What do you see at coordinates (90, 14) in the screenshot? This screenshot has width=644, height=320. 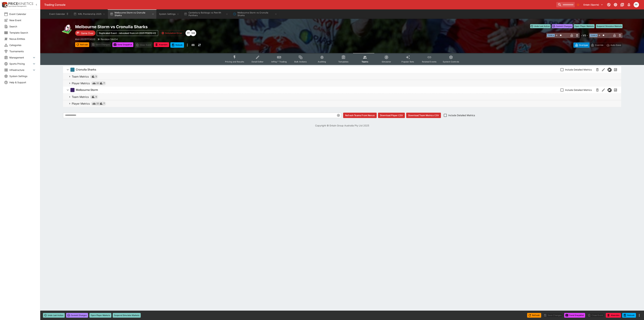 I see `button: NRL Premiership 2025` at bounding box center [90, 14].